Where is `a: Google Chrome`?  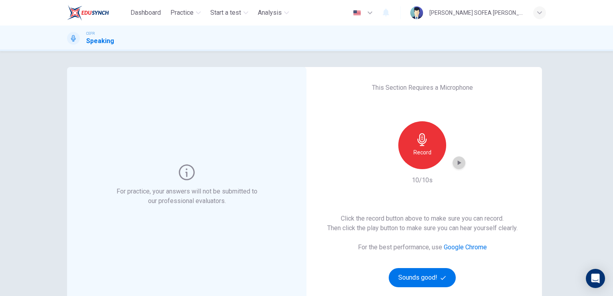
a: Google Chrome is located at coordinates (465, 247).